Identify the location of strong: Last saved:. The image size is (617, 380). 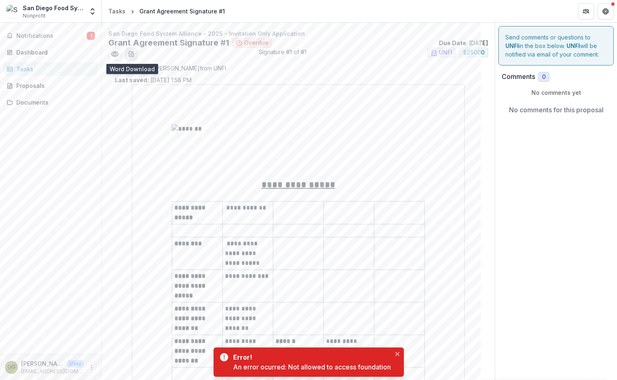
(132, 80).